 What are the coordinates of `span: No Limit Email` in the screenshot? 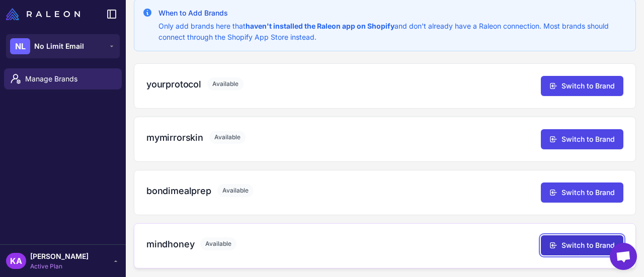 It's located at (59, 46).